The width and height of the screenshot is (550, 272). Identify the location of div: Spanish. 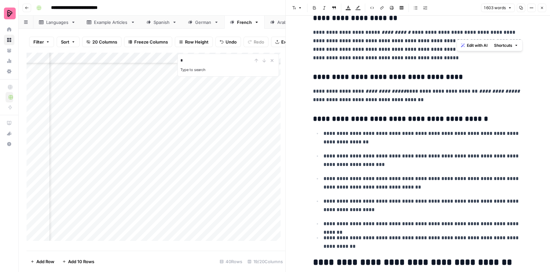
(161, 22).